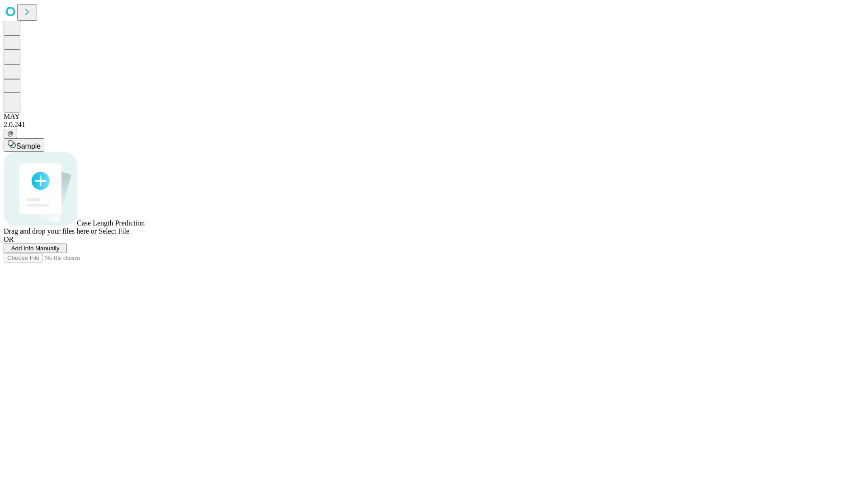 The width and height of the screenshot is (868, 488). Describe the element at coordinates (111, 223) in the screenshot. I see `span: Case Length Prediction` at that location.